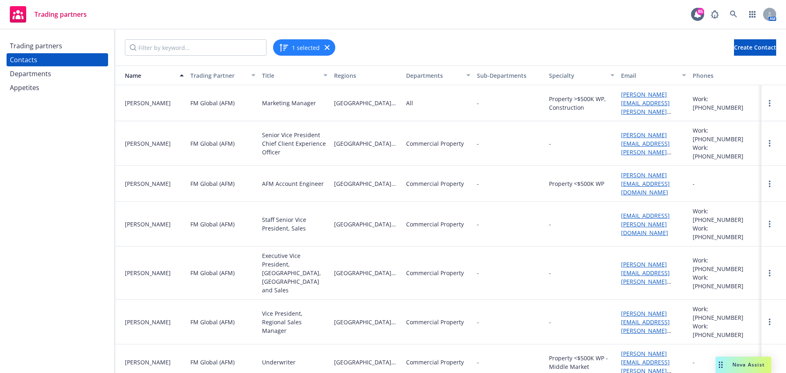 This screenshot has width=786, height=373. I want to click on div: AFM Account Engineer, so click(293, 183).